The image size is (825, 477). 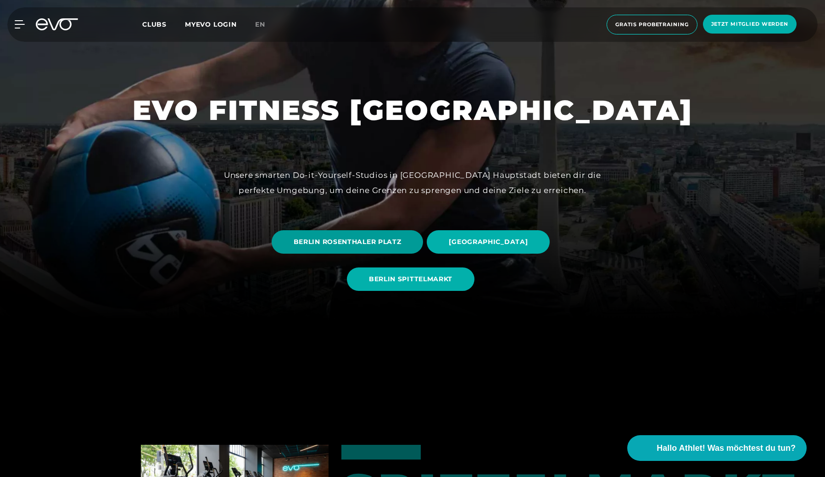 I want to click on button: Hallo Athlet! Was möchtest du tun?, so click(x=717, y=448).